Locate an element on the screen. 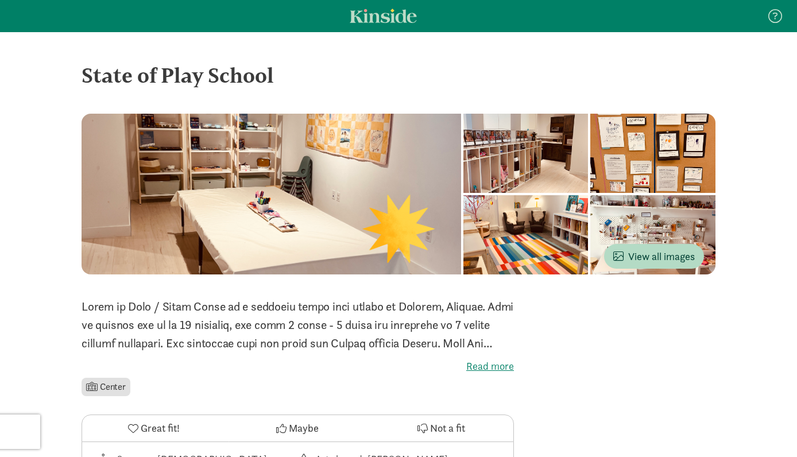 This screenshot has width=797, height=457. label: Read more is located at coordinates (297, 366).